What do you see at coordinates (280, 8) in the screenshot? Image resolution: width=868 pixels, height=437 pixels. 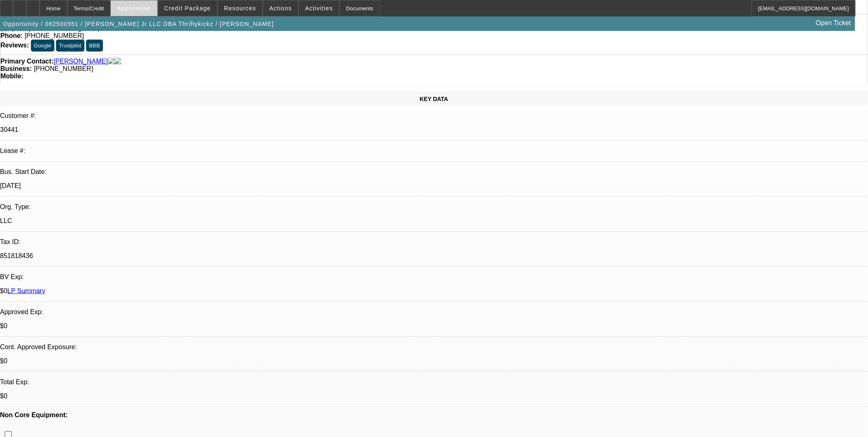 I see `button: Actions` at bounding box center [280, 8].